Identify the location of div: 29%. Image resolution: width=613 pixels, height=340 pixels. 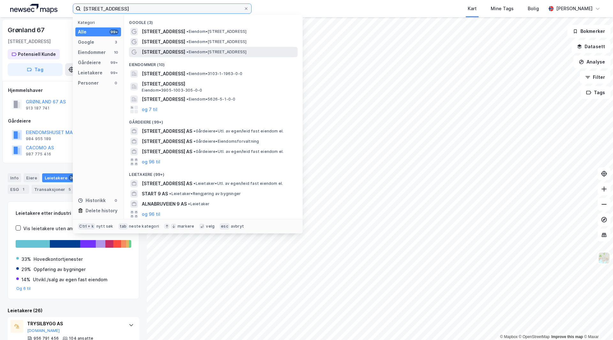
(26, 270).